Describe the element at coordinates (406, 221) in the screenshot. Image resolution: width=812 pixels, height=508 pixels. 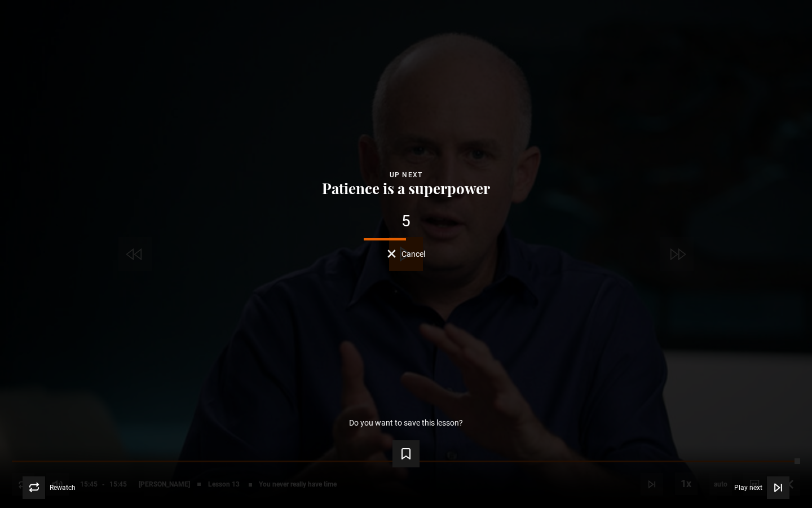
I see `div: 5` at that location.